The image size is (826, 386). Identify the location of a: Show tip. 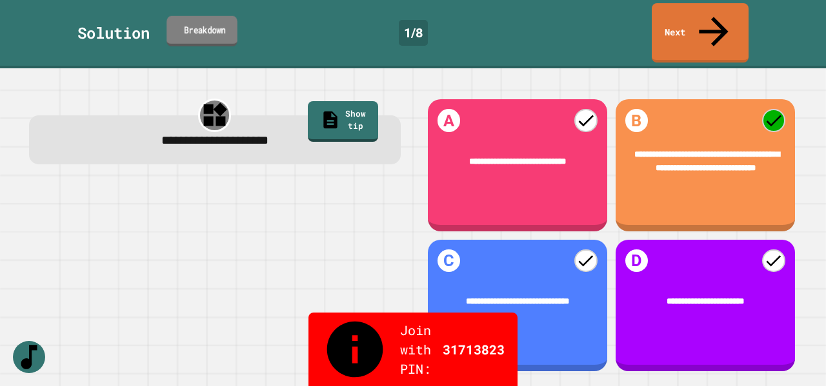
(342, 121).